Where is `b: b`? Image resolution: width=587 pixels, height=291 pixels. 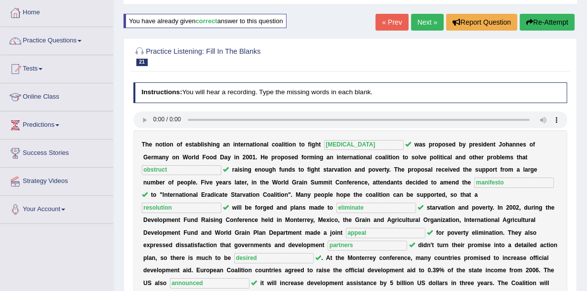
b: b is located at coordinates (199, 145).